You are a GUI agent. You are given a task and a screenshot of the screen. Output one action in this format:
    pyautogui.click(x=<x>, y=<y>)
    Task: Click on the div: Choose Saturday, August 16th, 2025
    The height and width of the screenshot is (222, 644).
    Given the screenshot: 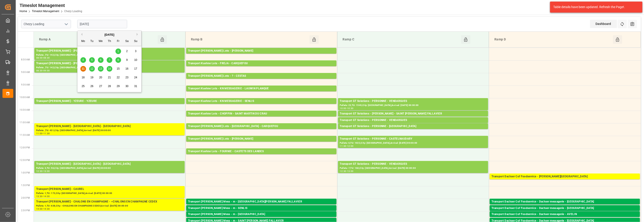 What is the action you would take?
    pyautogui.click(x=127, y=69)
    